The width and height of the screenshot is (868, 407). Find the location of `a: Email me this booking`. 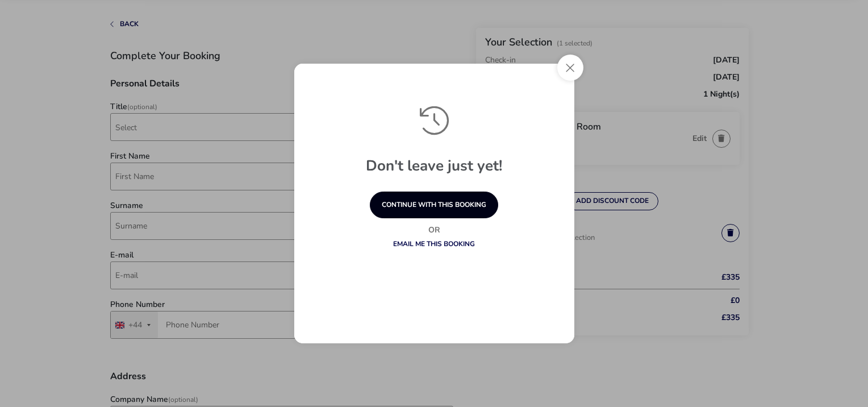

a: Email me this booking is located at coordinates (434, 244).